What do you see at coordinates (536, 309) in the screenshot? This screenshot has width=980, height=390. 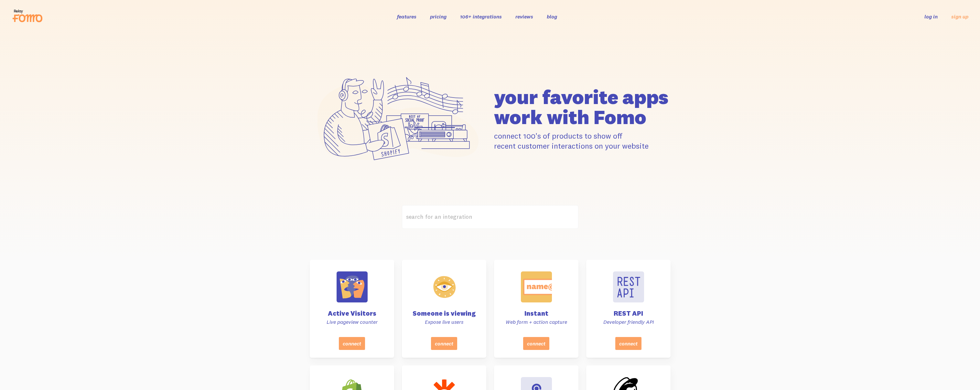 I see `a: Instant Web form + action capture connect` at bounding box center [536, 309].